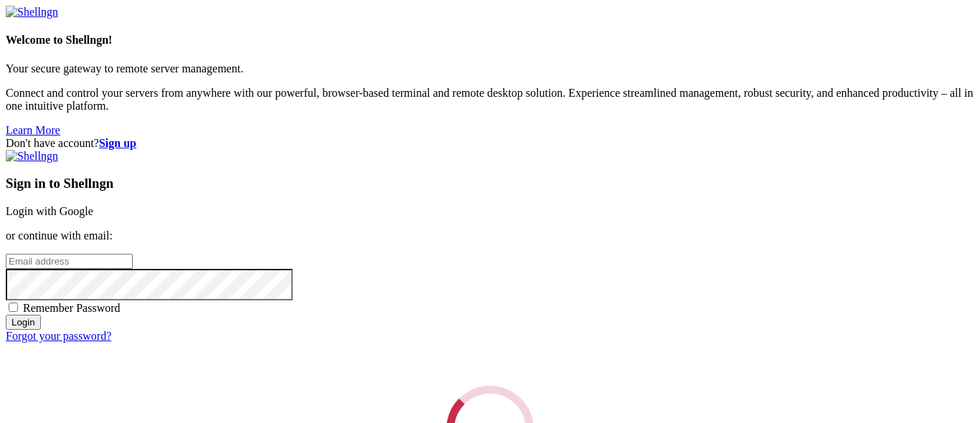  I want to click on input: Login, so click(23, 322).